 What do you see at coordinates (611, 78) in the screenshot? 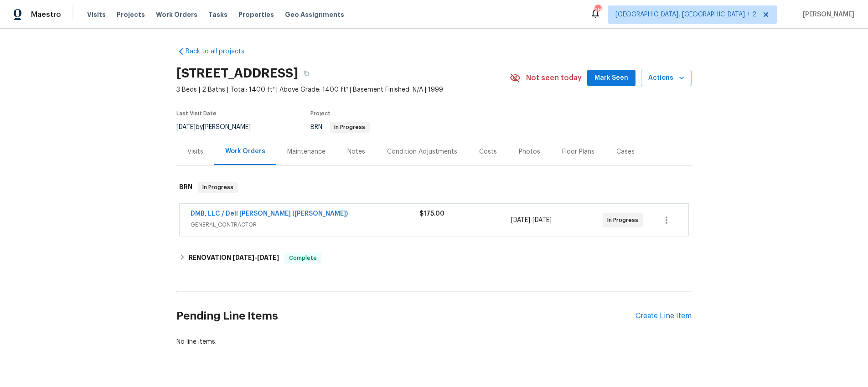
I see `span: Mark Seen` at bounding box center [611, 78].